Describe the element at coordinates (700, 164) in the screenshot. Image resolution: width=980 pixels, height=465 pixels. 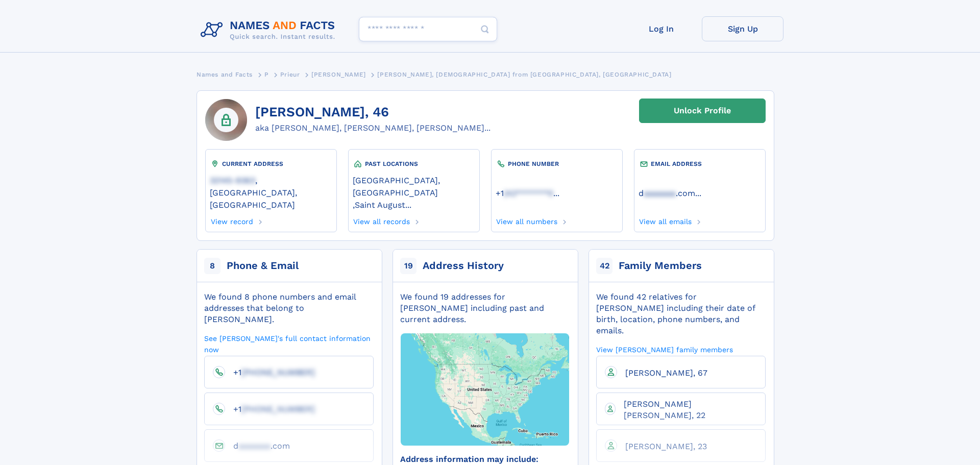
I see `div: EMAIL ADDRESS` at that location.